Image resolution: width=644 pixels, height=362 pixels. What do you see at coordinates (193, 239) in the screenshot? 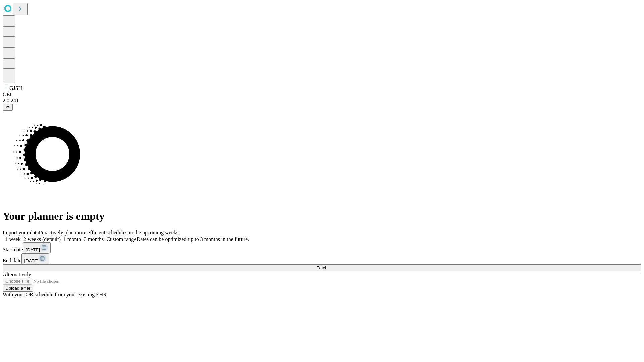
I see `span: Dates can be optimized up to 3 months in the future.` at bounding box center [193, 239].